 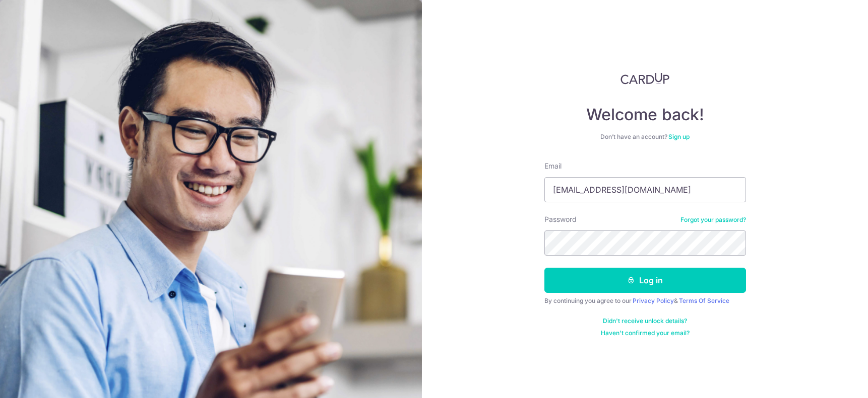 I want to click on div: By continuing you agree to our &, so click(x=645, y=301).